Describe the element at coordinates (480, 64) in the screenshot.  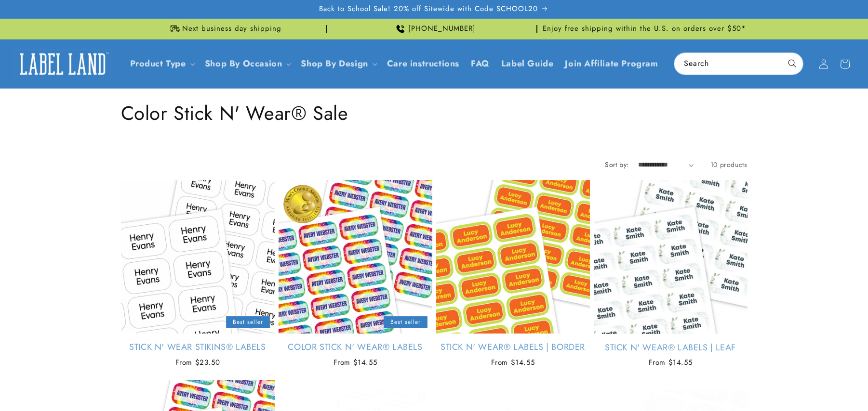
I see `a: FAQ` at that location.